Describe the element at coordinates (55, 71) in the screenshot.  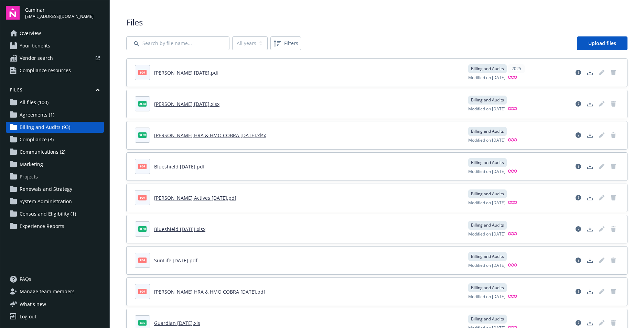
I see `a: Compliance resources` at that location.